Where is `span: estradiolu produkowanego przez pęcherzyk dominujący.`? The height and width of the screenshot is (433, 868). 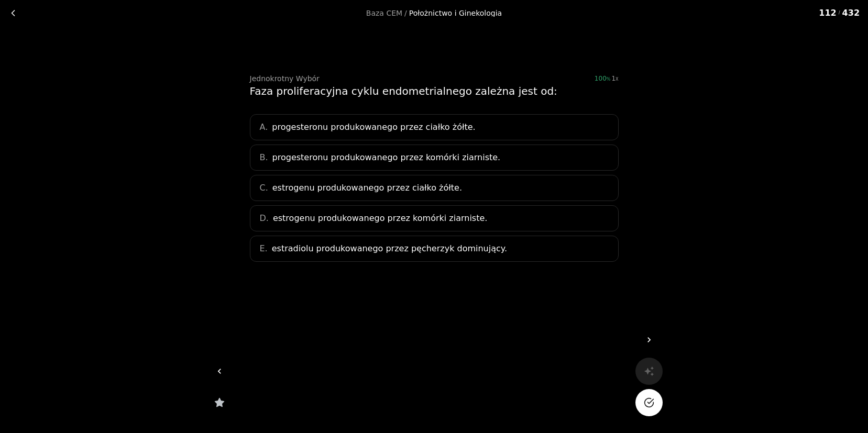 span: estradiolu produkowanego przez pęcherzyk dominujący. is located at coordinates (389, 249).